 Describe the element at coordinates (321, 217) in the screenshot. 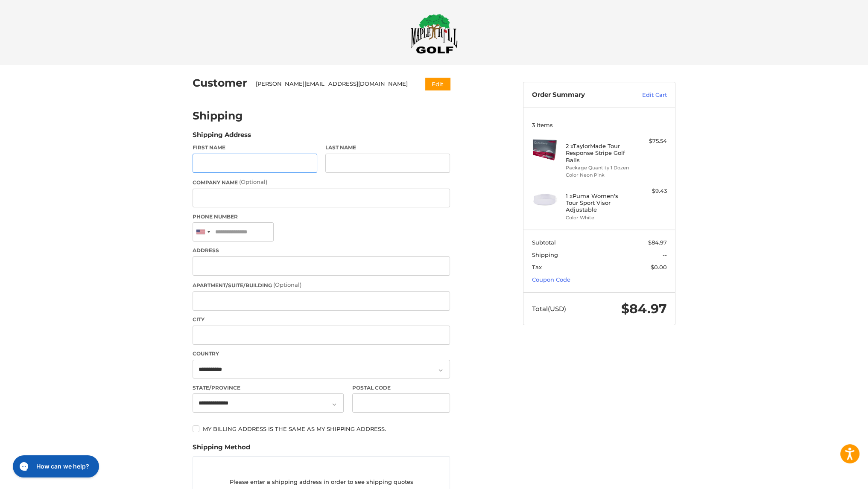

I see `label: Phone Number` at that location.